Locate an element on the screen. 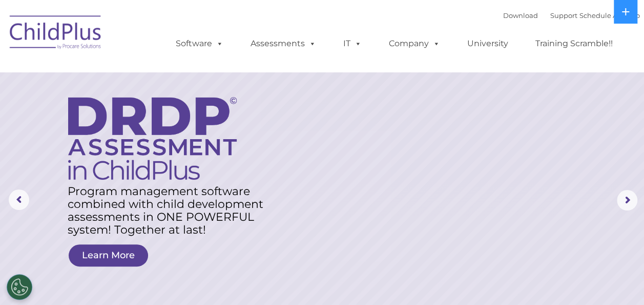 The height and width of the screenshot is (305, 644). a: Learn More is located at coordinates (108, 255).